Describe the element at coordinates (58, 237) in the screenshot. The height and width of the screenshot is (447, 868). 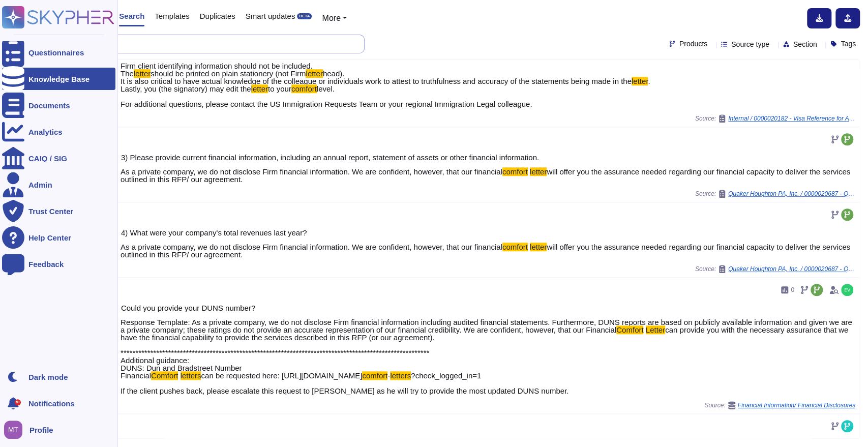
I see `a: Help Center` at that location.